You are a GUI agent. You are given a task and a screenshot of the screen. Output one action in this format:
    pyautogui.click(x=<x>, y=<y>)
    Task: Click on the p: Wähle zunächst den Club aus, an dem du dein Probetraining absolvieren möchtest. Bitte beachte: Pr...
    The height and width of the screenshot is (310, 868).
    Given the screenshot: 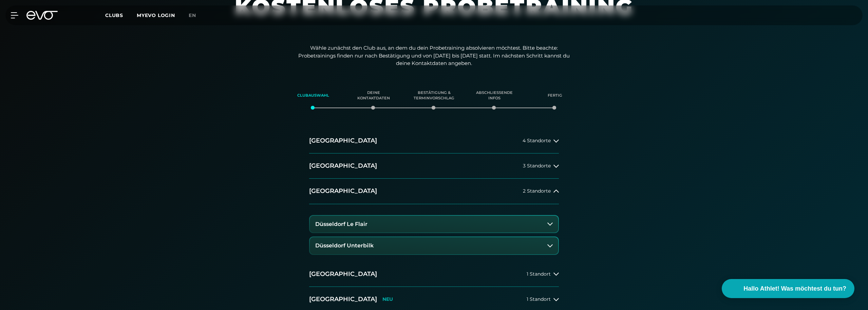 What is the action you would take?
    pyautogui.click(x=434, y=56)
    